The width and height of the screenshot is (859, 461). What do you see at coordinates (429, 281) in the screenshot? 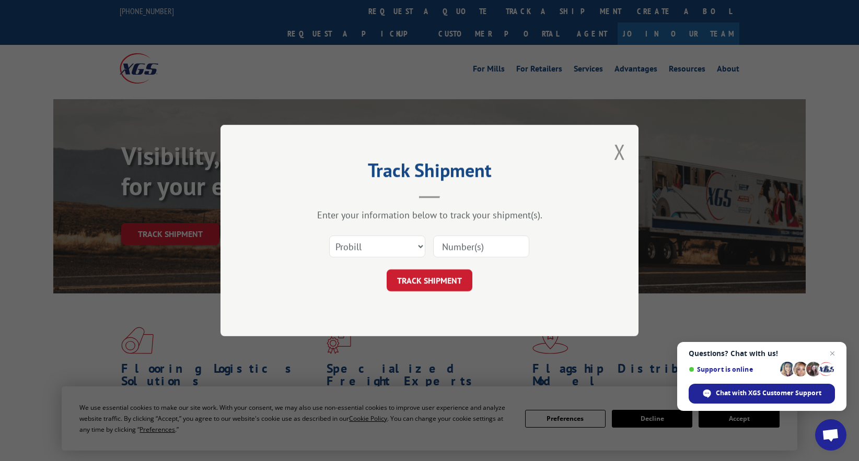
I see `button: TRACK SHIPMENT` at bounding box center [429, 281].